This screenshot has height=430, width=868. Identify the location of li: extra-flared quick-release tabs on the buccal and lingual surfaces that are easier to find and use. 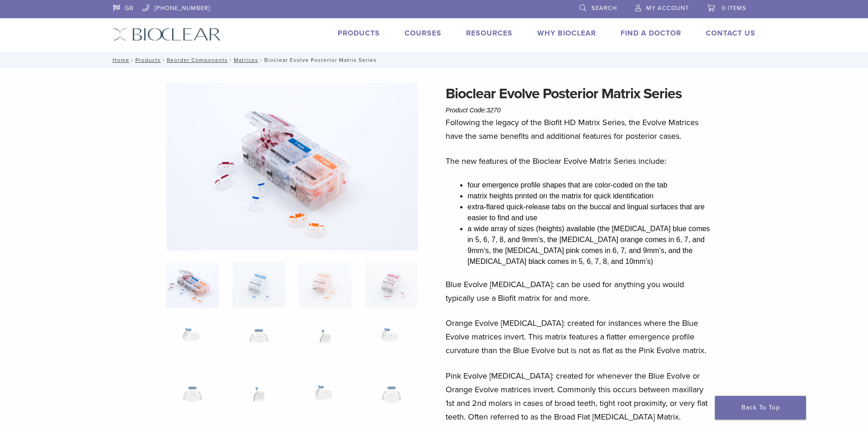
(590, 213).